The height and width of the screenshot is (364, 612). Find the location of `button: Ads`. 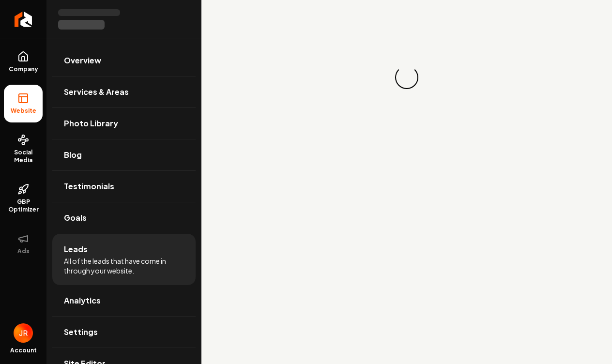

button: Ads is located at coordinates (24, 244).